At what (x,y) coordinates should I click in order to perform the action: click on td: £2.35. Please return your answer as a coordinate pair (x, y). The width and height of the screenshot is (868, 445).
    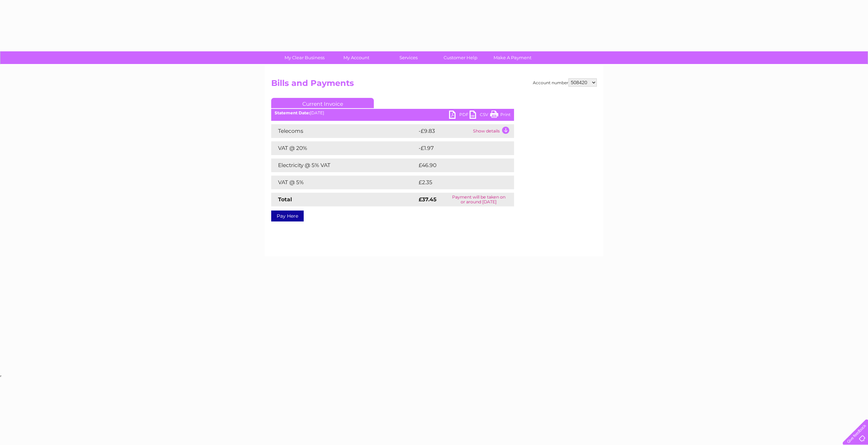
    Looking at the image, I should click on (457, 182).